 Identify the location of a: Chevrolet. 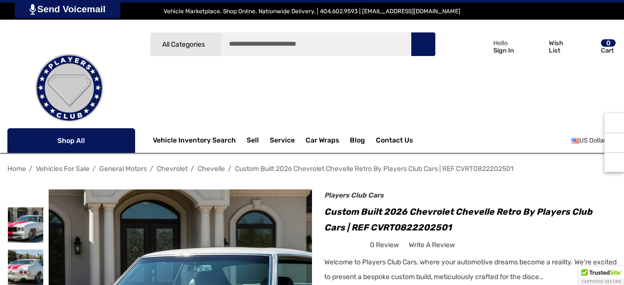
(172, 169).